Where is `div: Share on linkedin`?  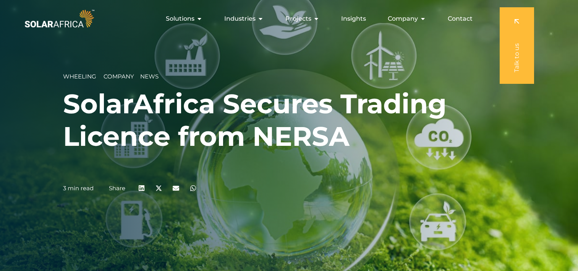
div: Share on linkedin is located at coordinates (141, 188).